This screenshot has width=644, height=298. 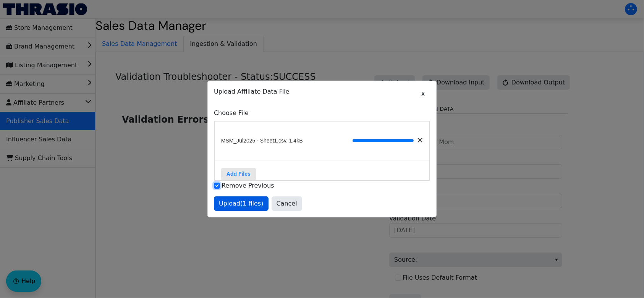 I want to click on button: Upload(1 files), so click(x=241, y=204).